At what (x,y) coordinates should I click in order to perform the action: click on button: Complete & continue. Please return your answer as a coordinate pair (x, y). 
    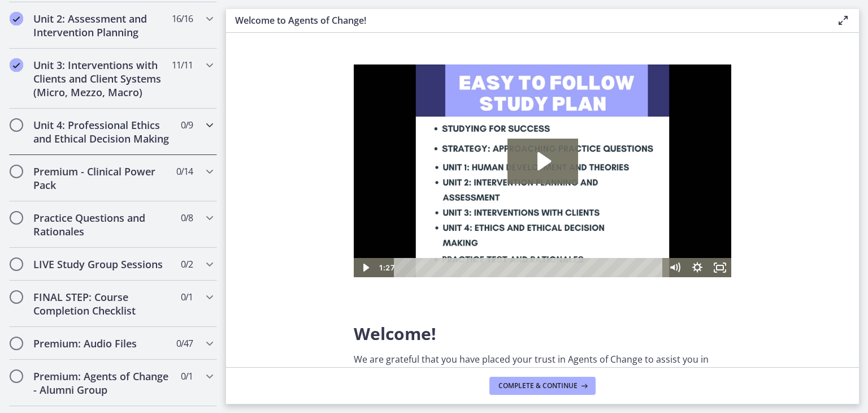
    Looking at the image, I should click on (543, 386).